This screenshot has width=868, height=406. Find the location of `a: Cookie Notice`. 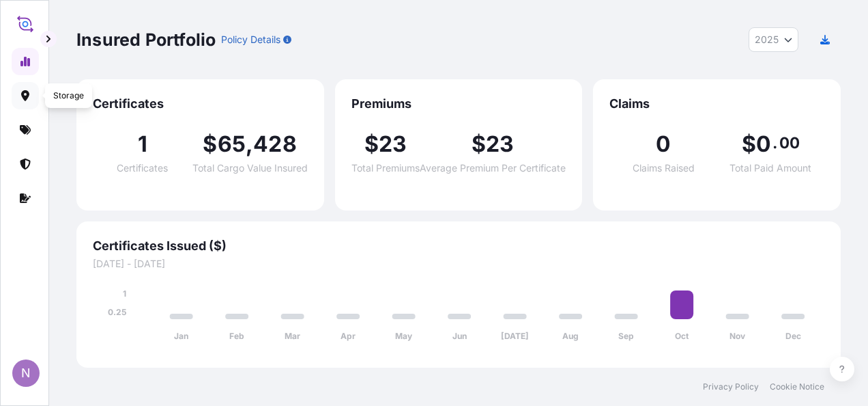

a: Cookie Notice is located at coordinates (797, 386).